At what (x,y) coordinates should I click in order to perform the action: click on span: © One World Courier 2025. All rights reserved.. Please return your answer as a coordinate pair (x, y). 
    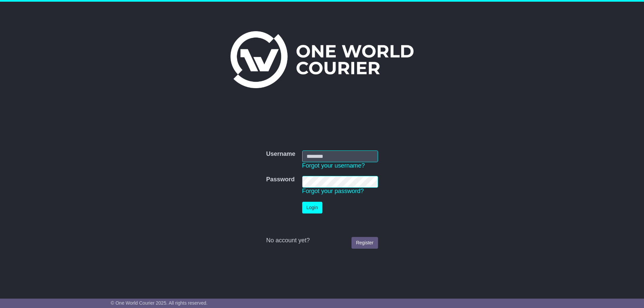
    Looking at the image, I should click on (159, 303).